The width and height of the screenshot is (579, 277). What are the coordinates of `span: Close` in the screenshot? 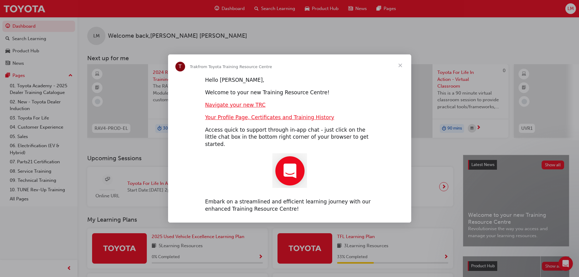 It's located at (400, 65).